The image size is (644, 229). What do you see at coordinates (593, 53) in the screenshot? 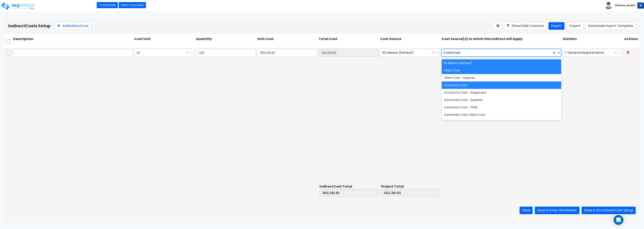
I see `div: 1. General Requirements` at bounding box center [593, 53].